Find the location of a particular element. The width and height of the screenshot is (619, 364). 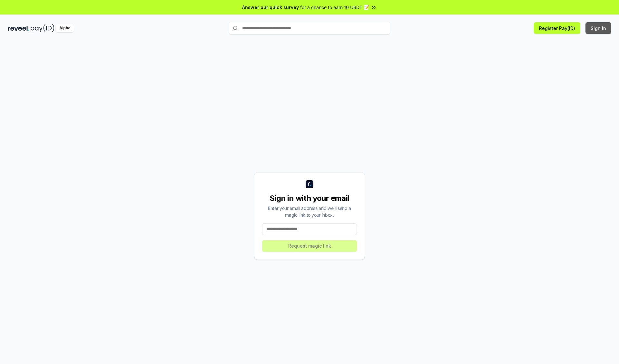

div: Sign in with your email is located at coordinates (309, 198).